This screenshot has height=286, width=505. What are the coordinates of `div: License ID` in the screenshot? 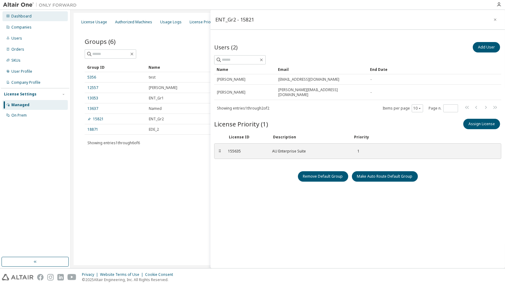 It's located at (247, 137).